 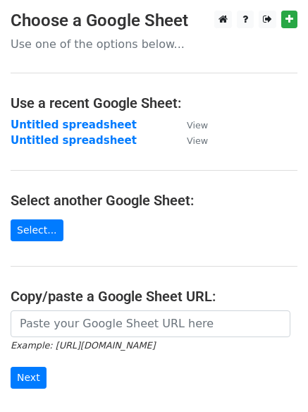 I want to click on h4: Copy/paste a Google Sheet URL:, so click(x=154, y=296).